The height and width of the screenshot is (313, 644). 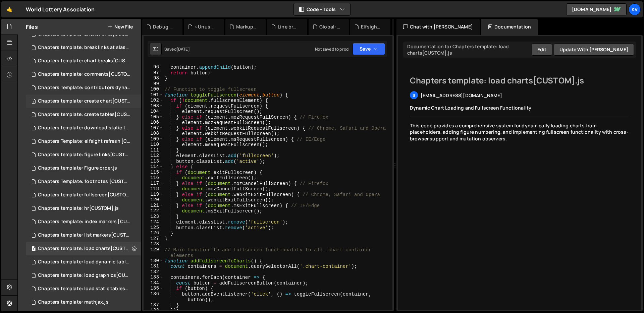 I want to click on button: Edit, so click(x=542, y=49).